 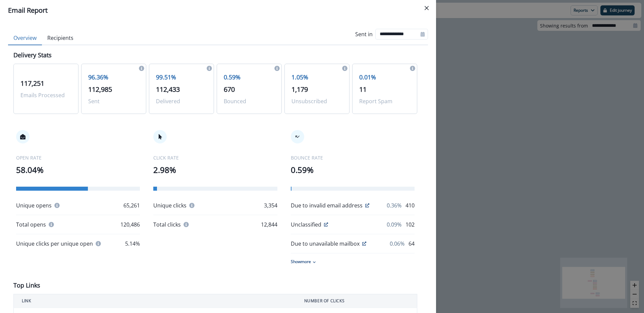 What do you see at coordinates (364, 34) in the screenshot?
I see `p: Sent in` at bounding box center [364, 34].